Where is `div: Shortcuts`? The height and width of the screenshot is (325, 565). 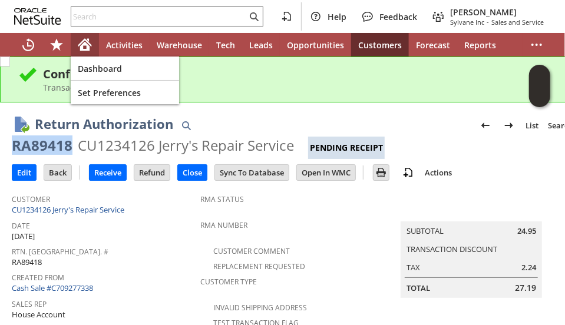
div: Shortcuts is located at coordinates (57, 45).